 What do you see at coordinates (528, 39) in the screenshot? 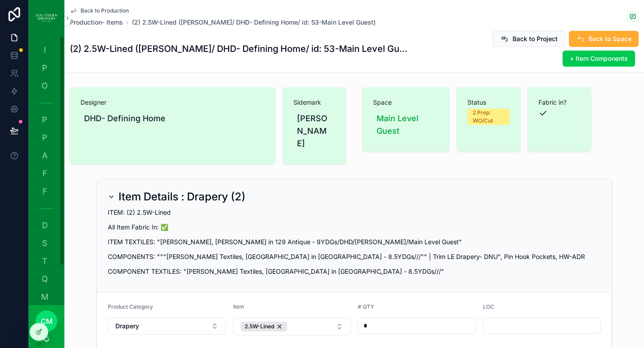
I see `button: Back to Project` at bounding box center [528, 39].